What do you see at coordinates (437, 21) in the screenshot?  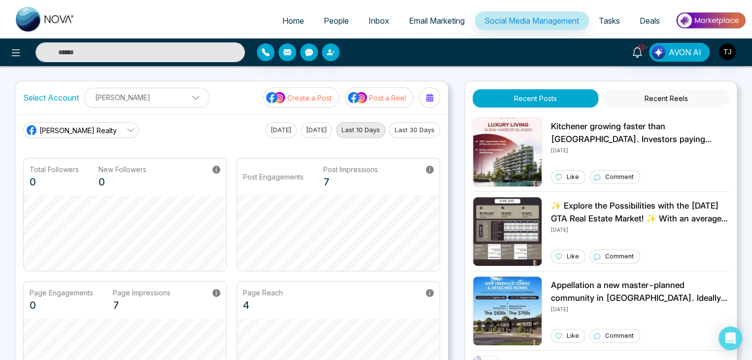 I see `span: Email Marketing` at bounding box center [437, 21].